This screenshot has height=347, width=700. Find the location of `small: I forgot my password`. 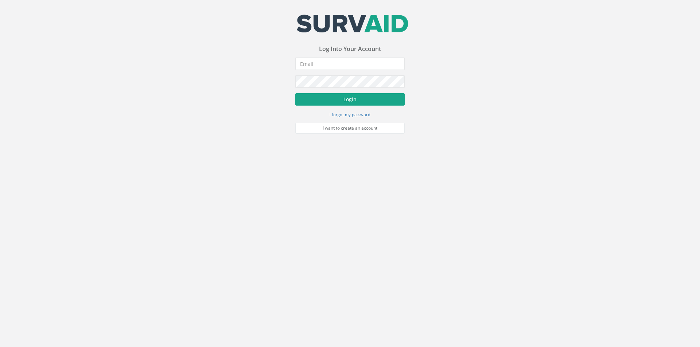

small: I forgot my password is located at coordinates (350, 114).